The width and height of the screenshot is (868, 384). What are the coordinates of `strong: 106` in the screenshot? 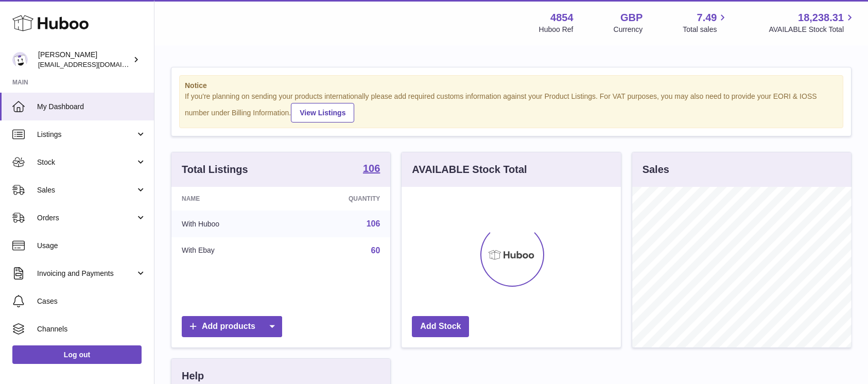 It's located at (371, 168).